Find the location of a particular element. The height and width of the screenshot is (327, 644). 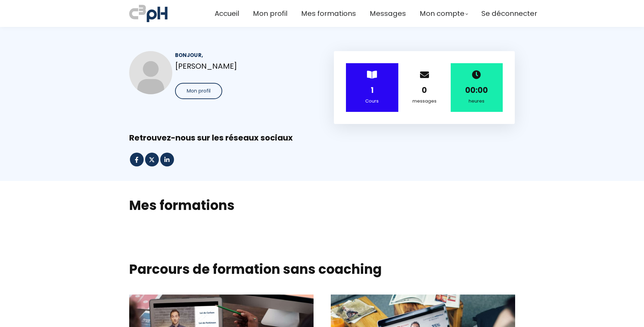

span: Mon compte is located at coordinates (442, 14).